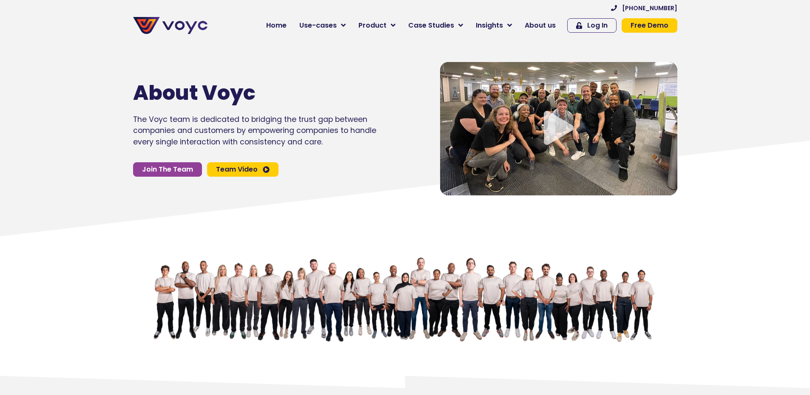 Image resolution: width=810 pixels, height=395 pixels. What do you see at coordinates (559, 128) in the screenshot?
I see `div: Video play button` at bounding box center [559, 128].